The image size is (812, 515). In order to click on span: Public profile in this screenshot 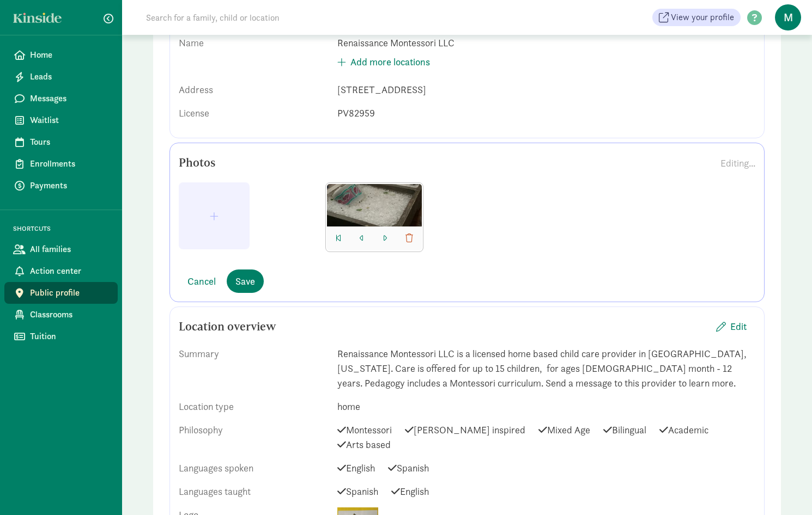, I will do `click(69, 293)`.